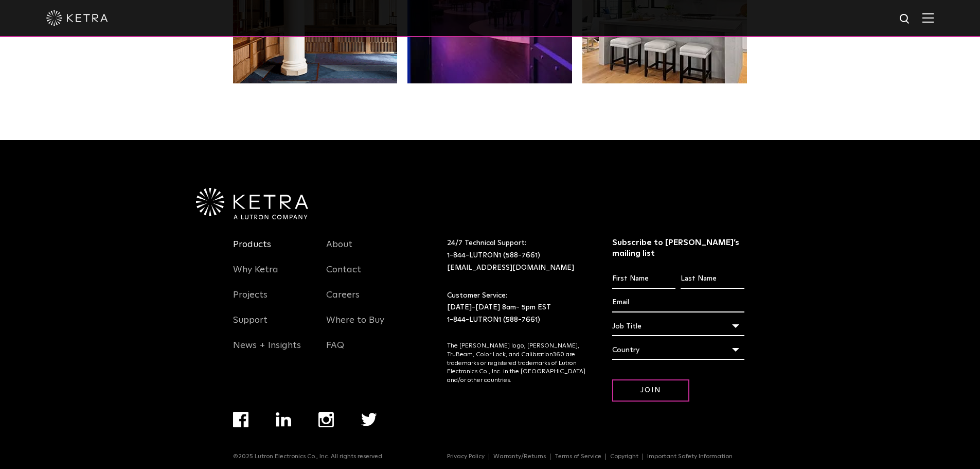 This screenshot has width=980, height=469. I want to click on img: Ketra-aLutronCo_White_RGB, so click(252, 204).